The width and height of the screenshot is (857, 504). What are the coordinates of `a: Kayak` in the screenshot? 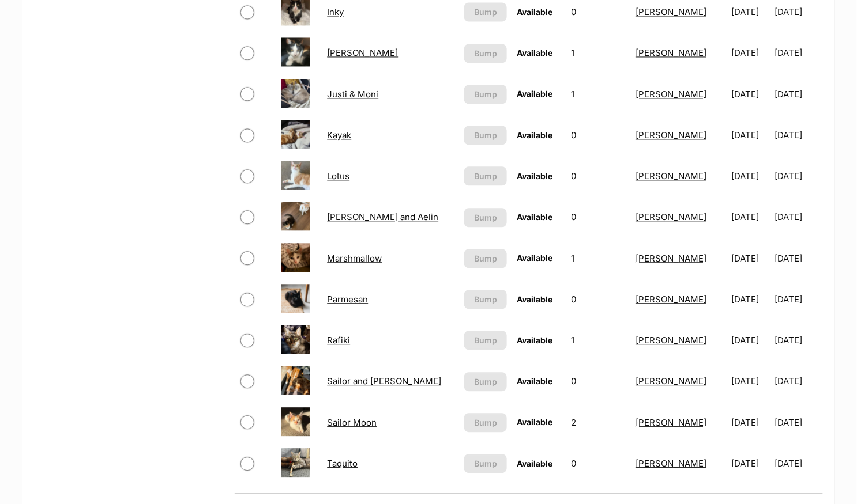 It's located at (339, 135).